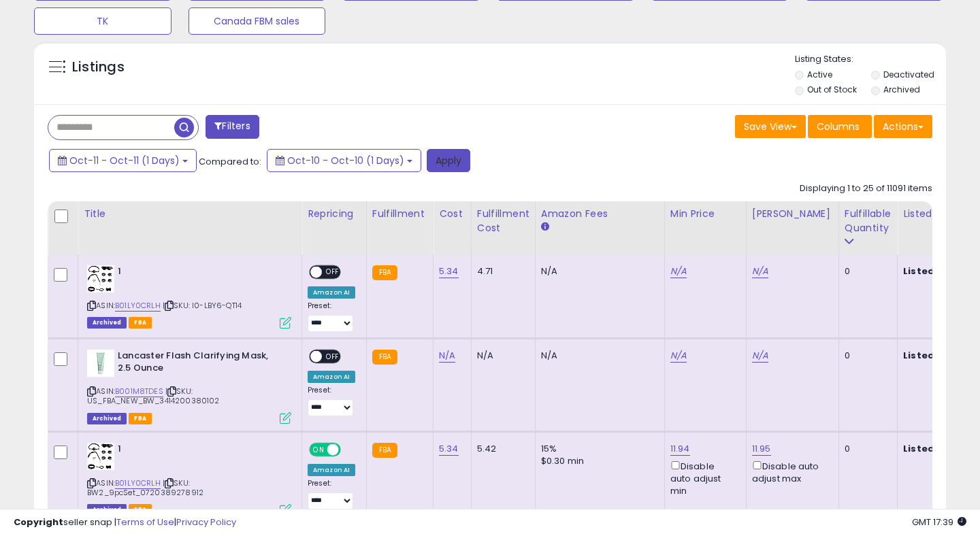  What do you see at coordinates (190, 214) in the screenshot?
I see `div: Title` at bounding box center [190, 214].